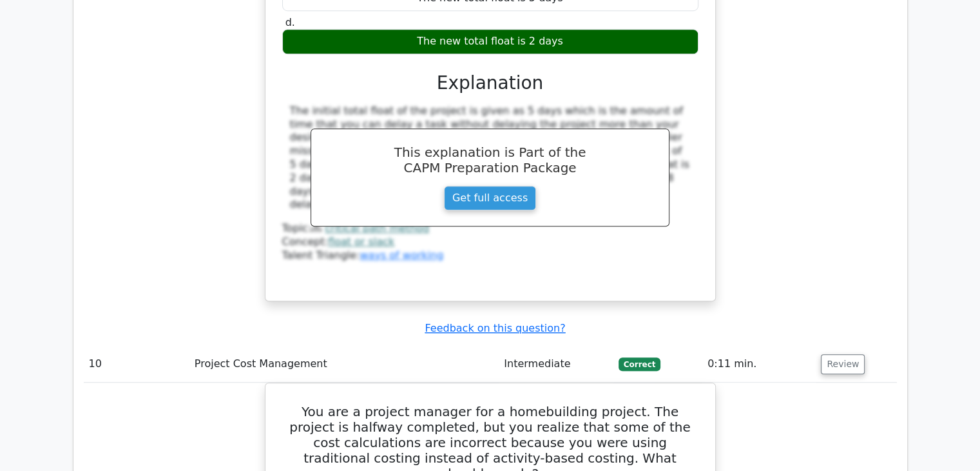 The image size is (980, 471). I want to click on a: float or slack, so click(361, 241).